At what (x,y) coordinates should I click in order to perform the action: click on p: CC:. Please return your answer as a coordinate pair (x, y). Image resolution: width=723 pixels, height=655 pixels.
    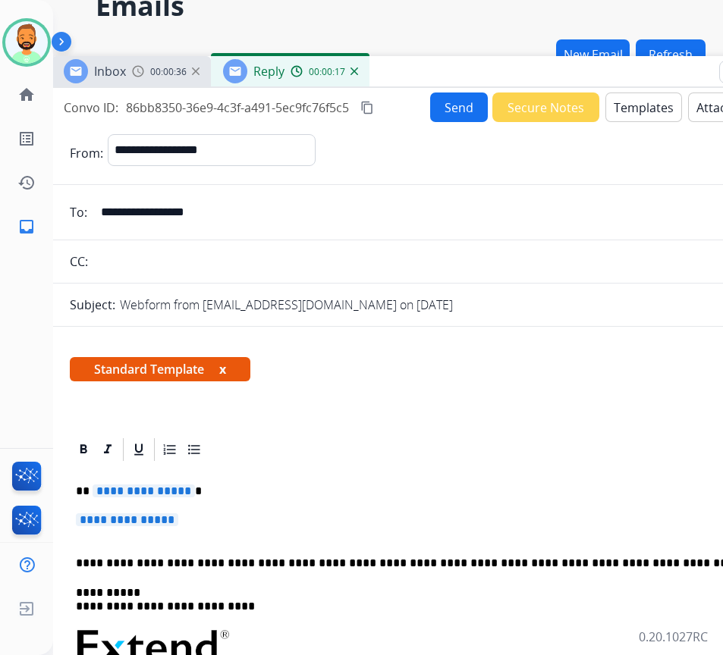
    Looking at the image, I should click on (79, 262).